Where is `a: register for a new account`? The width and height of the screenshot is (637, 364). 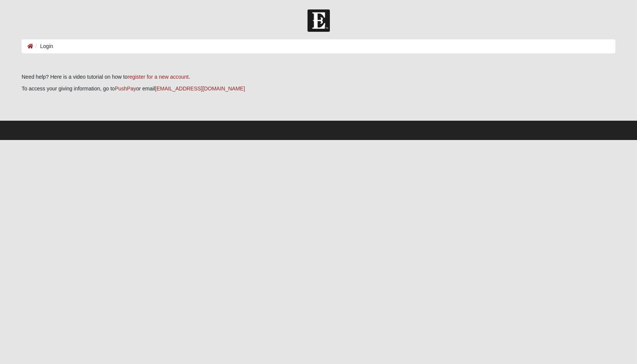
a: register for a new account is located at coordinates (157, 77).